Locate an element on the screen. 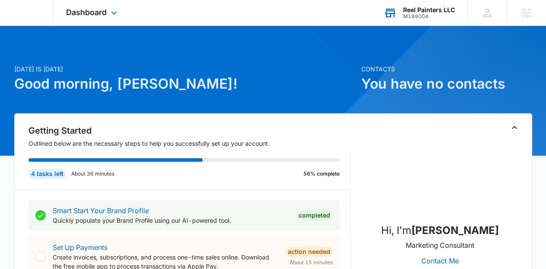 This screenshot has width=546, height=269. p: Quickly populate your Brand Profile using our AI-powered tool. is located at coordinates (171, 220).